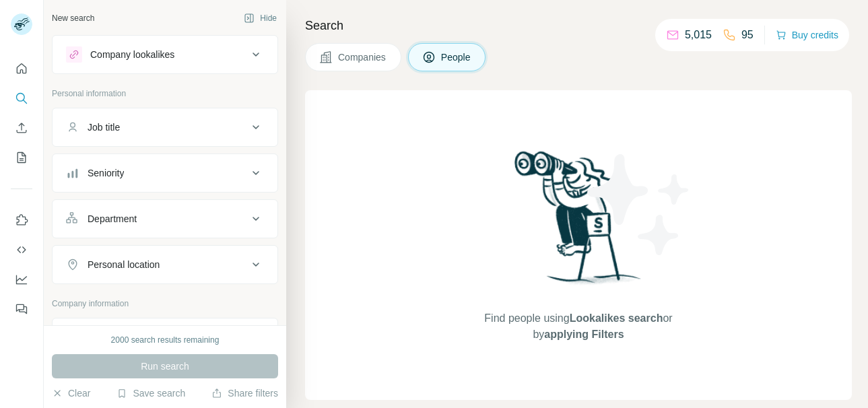 This screenshot has width=868, height=408. Describe the element at coordinates (578, 222) in the screenshot. I see `img: Surfe Illustration - Woman searching with binoculars` at that location.